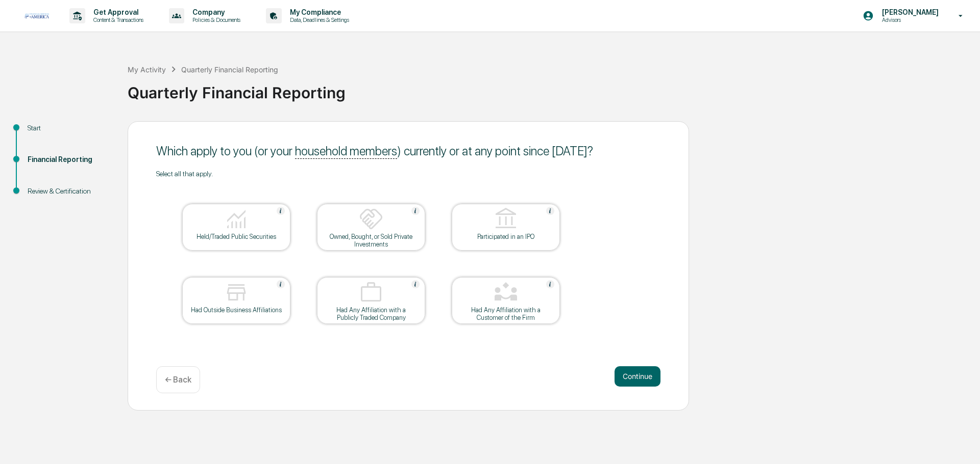 The height and width of the screenshot is (464, 980). I want to click on p: Data, Deadlines & Settings, so click(318, 20).